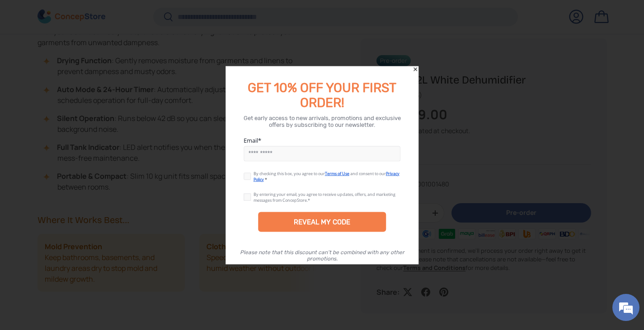 This screenshot has height=330, width=644. What do you see at coordinates (322, 255) in the screenshot?
I see `div: Please note that this discount can’t be combined with any other promotions.` at bounding box center [322, 255].